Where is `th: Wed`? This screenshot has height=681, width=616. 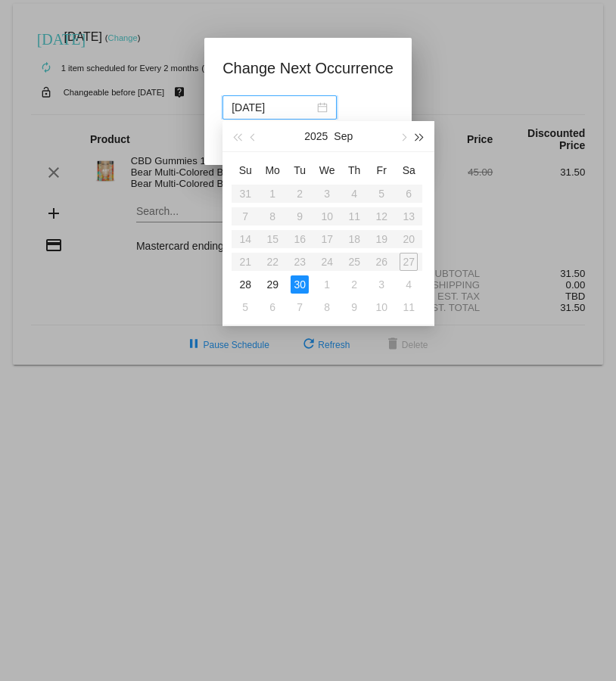
th: Wed is located at coordinates (327, 170).